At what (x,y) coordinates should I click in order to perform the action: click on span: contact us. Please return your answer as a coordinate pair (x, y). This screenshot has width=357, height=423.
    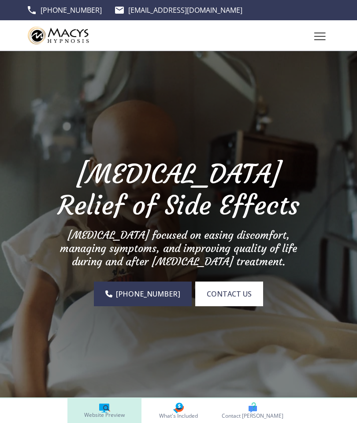
    Looking at the image, I should click on (229, 294).